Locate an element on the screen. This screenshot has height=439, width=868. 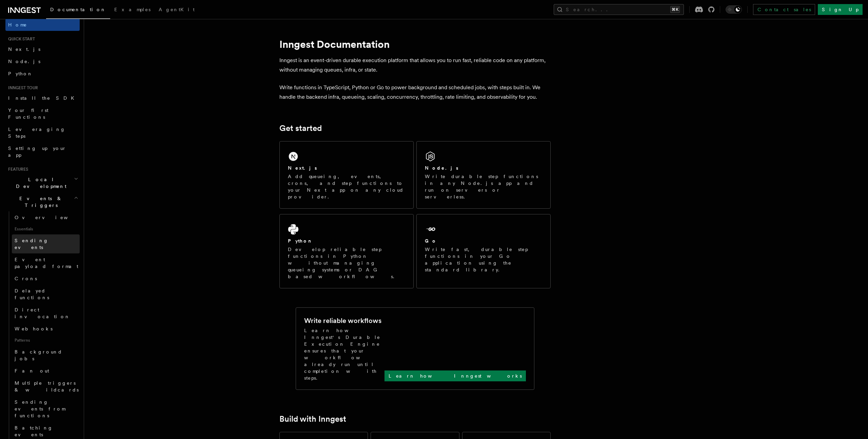
a: Sending events from functions is located at coordinates (46, 409).